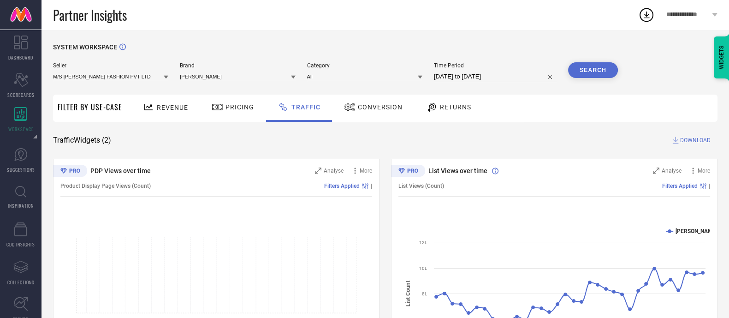 Image resolution: width=729 pixels, height=318 pixels. What do you see at coordinates (695, 140) in the screenshot?
I see `span: DOWNLOAD` at bounding box center [695, 140].